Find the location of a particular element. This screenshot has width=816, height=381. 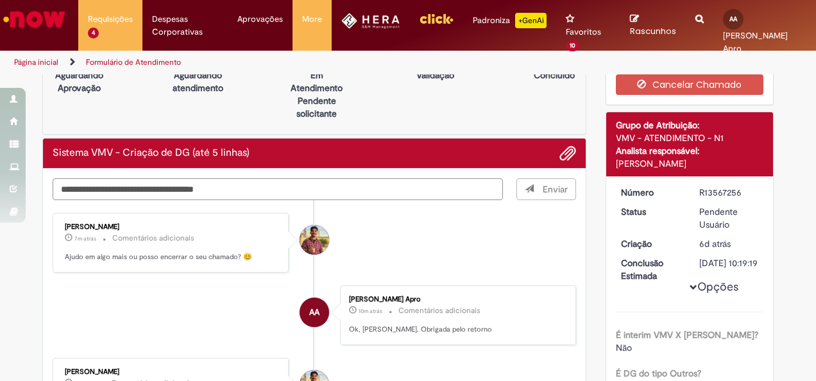

span: Rascunhos is located at coordinates (653, 31).